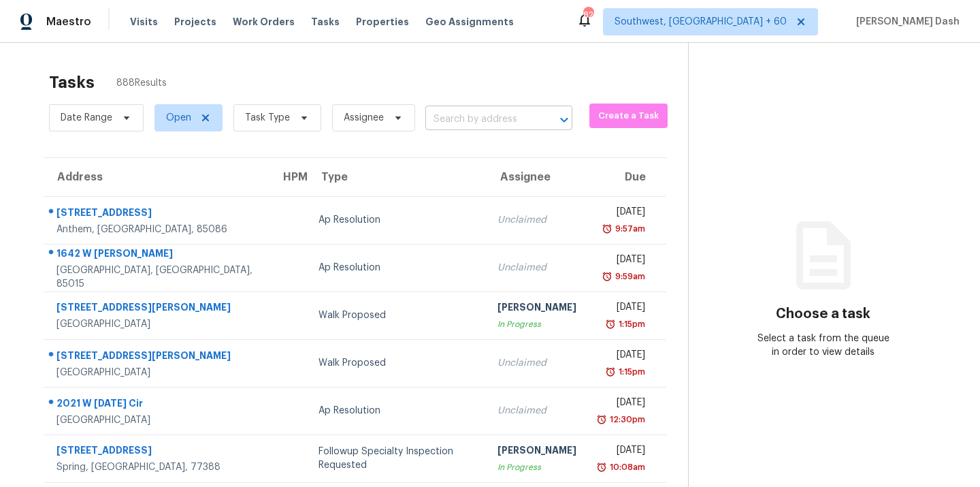 Image resolution: width=980 pixels, height=487 pixels. What do you see at coordinates (397, 458) in the screenshot?
I see `div: Followup Specialty Inspection Requested` at bounding box center [397, 458].